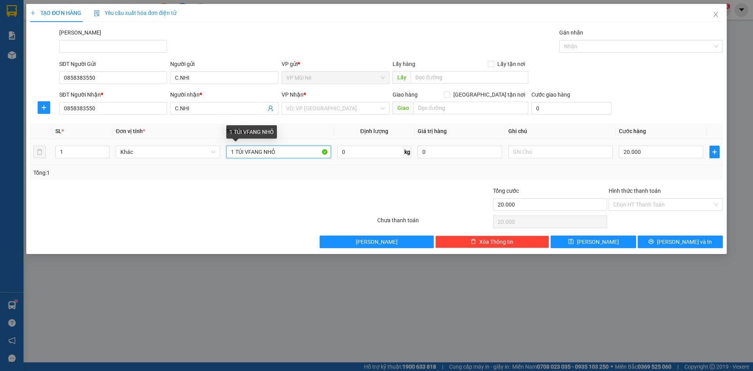 The width and height of the screenshot is (753, 371). I want to click on input: 0, so click(460, 152).